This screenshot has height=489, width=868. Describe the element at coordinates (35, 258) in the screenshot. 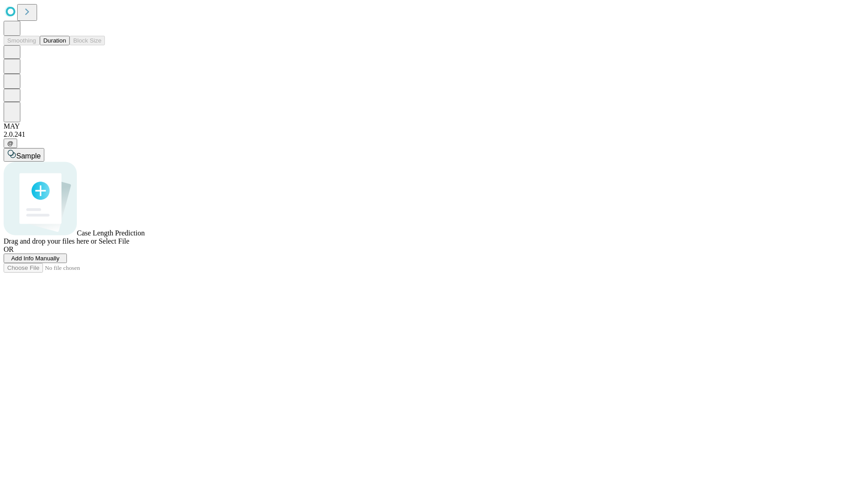

I see `button: Add Info Manually` at that location.